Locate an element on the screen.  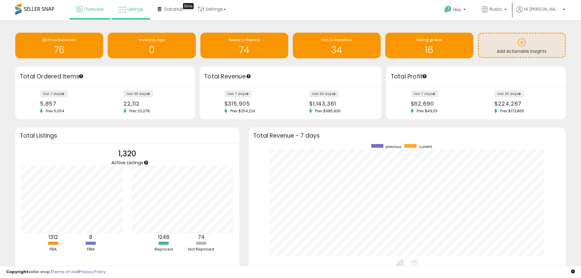
a: Terms of Use is located at coordinates (65, 272).